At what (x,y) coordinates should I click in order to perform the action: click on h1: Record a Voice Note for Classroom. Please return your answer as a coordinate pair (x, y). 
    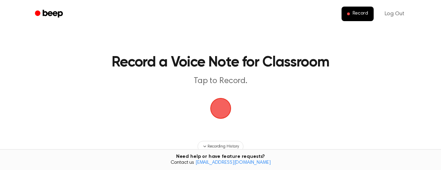
    Looking at the image, I should click on (220, 63).